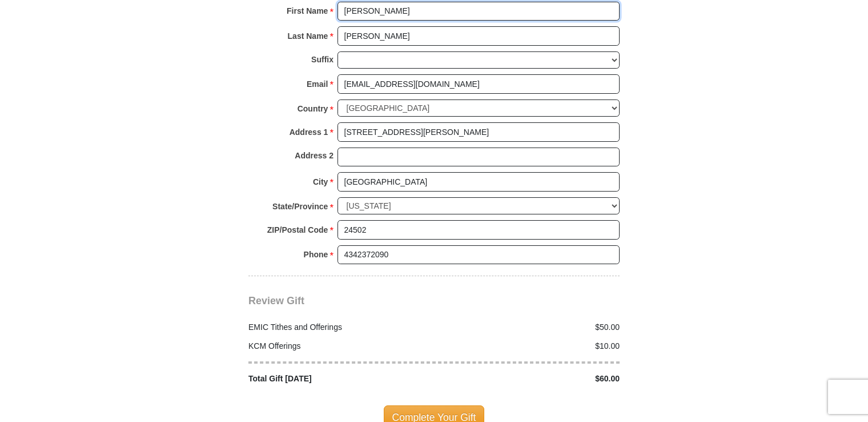 Image resolution: width=868 pixels, height=422 pixels. Describe the element at coordinates (314, 156) in the screenshot. I see `strong: Address 2` at that location.